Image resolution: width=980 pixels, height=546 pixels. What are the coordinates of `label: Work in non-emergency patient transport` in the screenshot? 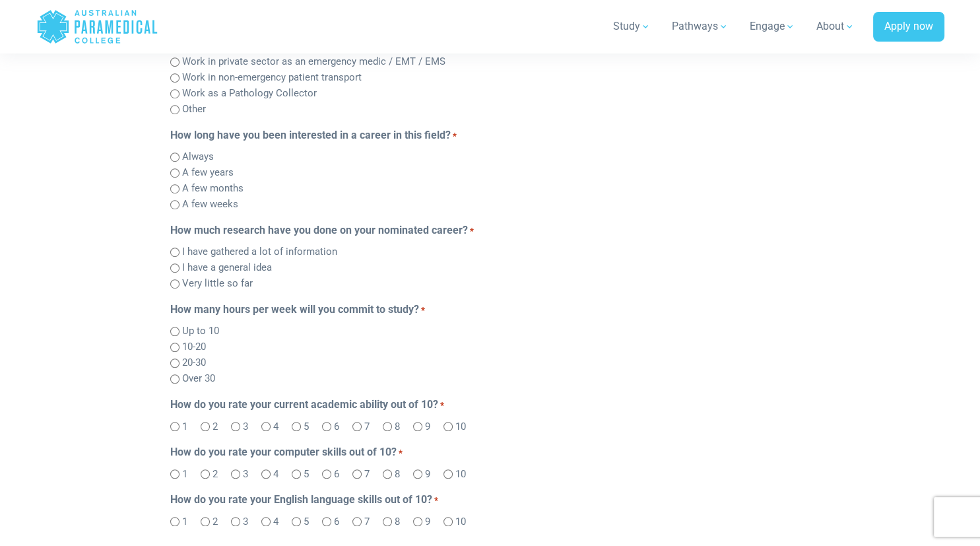 It's located at (272, 77).